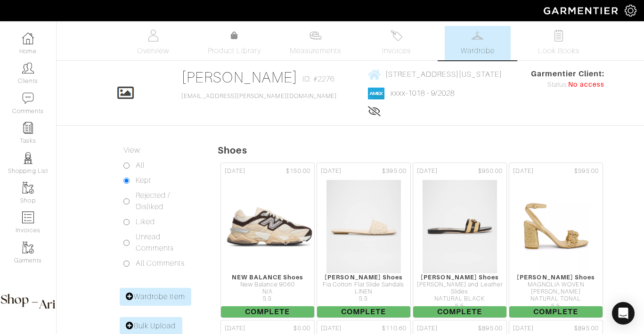  Describe the element at coordinates (396, 51) in the screenshot. I see `span: Invoices` at that location.